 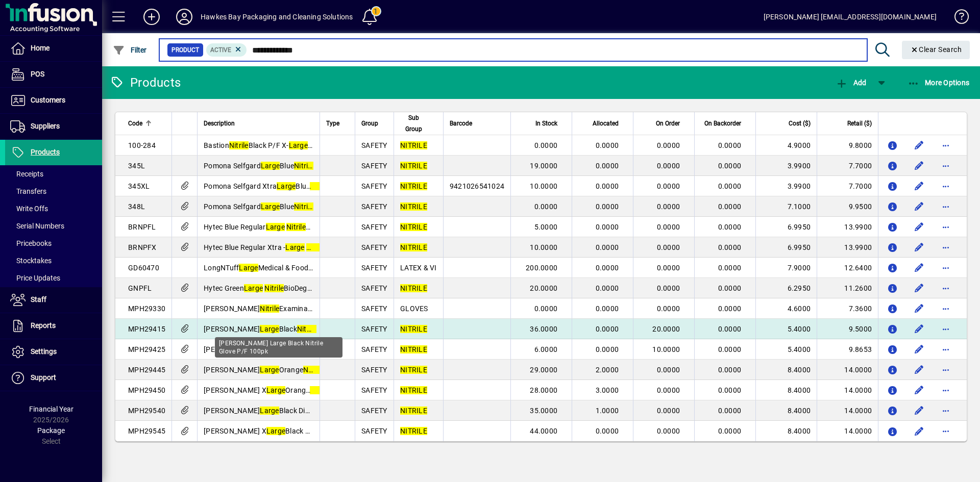 I want to click on span: Hytec Blue Regular Xtra - Disposable Gloves 200 p, so click(x=304, y=247).